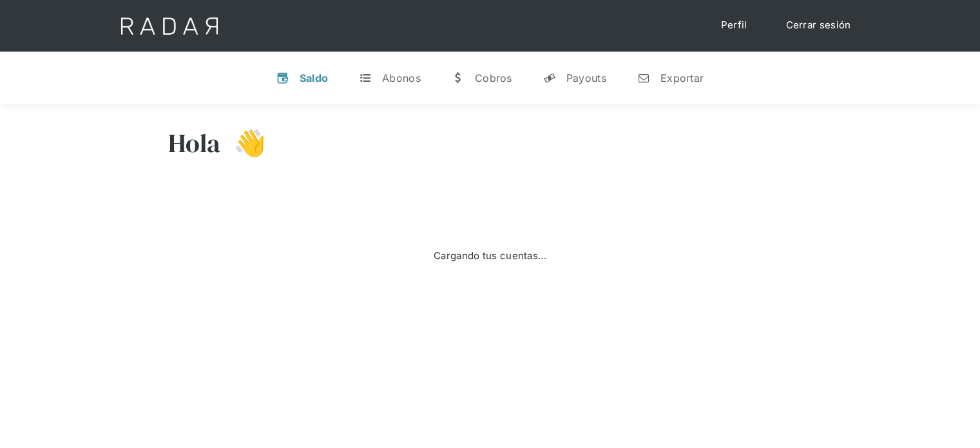 This screenshot has height=448, width=980. Describe the element at coordinates (366, 78) in the screenshot. I see `div: t` at that location.